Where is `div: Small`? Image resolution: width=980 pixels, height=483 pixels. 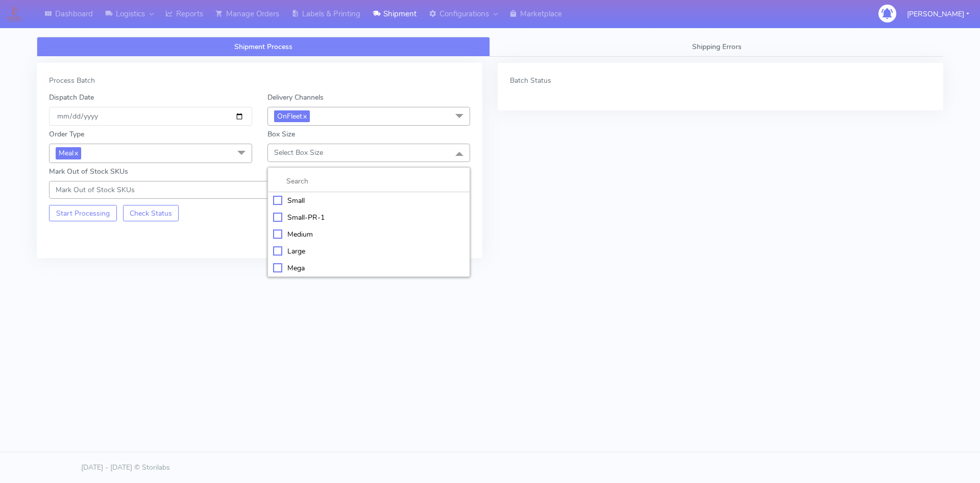 div: Small is located at coordinates (369, 200).